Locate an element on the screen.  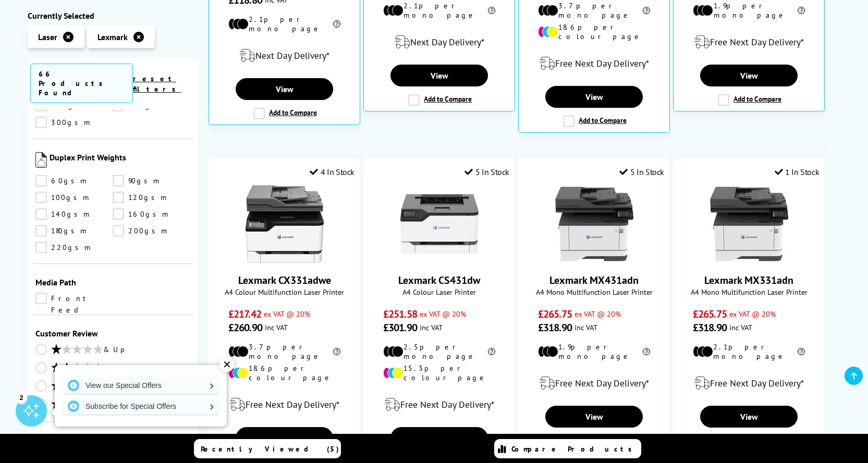
span: £260.90 is located at coordinates (245, 327).